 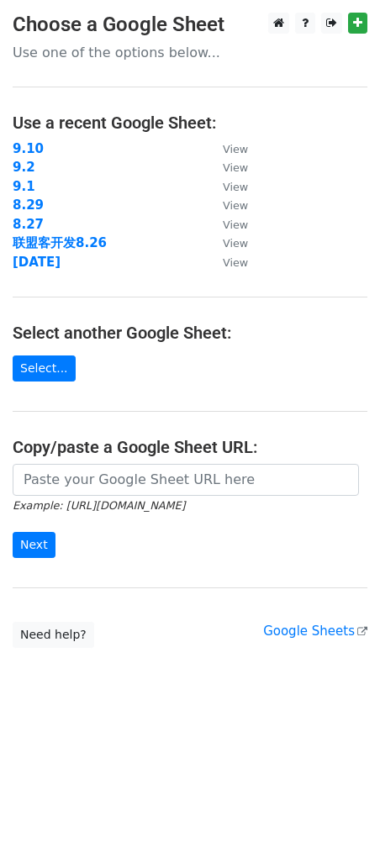 What do you see at coordinates (28, 205) in the screenshot?
I see `a: 8.29` at bounding box center [28, 205].